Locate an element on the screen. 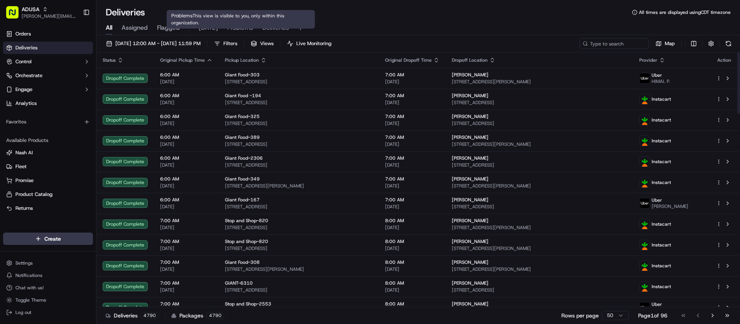 This screenshot has width=740, height=324. button: Create is located at coordinates (48, 239).